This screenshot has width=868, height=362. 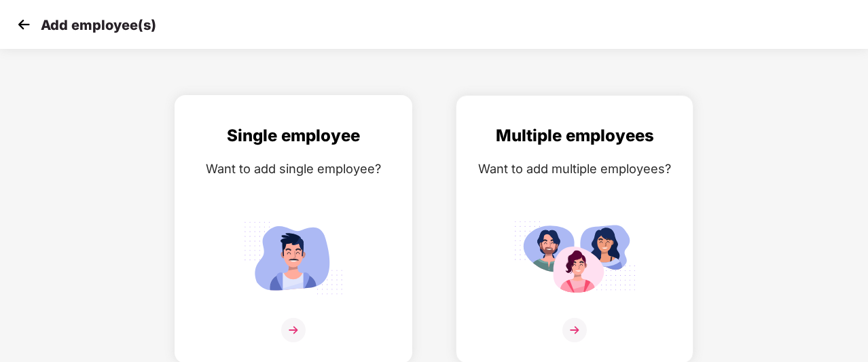 What do you see at coordinates (294, 136) in the screenshot?
I see `div: Single employee` at bounding box center [294, 136].